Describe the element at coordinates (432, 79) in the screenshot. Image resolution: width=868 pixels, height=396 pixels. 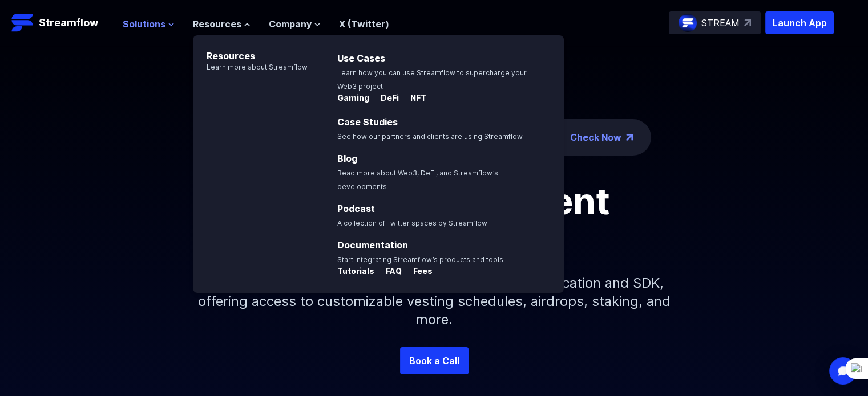
I see `span: Learn how you can use Streamflow to supercharge your Web3 project` at that location.